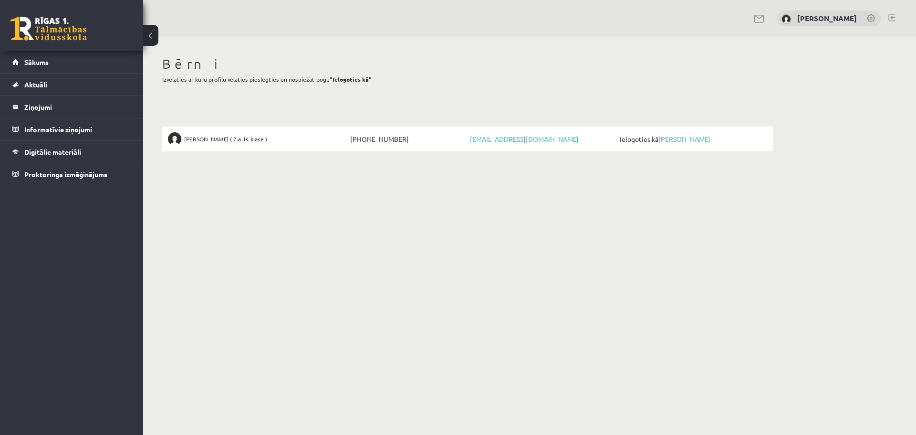  I want to click on p: Izvēlaties ar kuru profilu vēlaties pieslēgties un nospiežat pogu, so click(468, 79).